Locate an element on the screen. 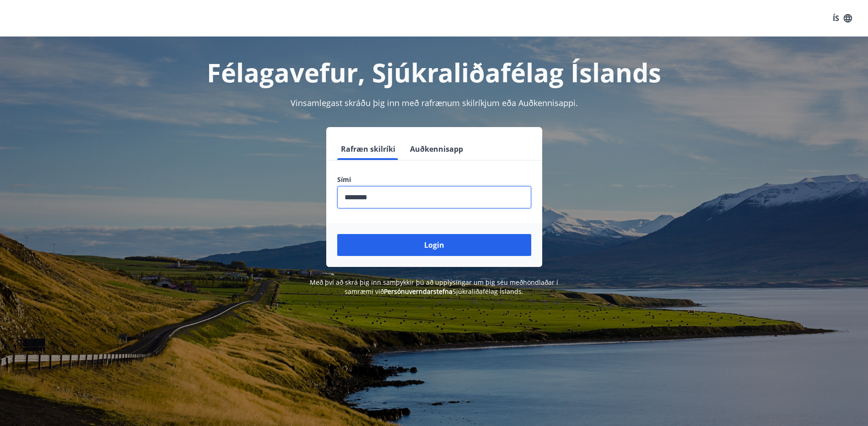 The height and width of the screenshot is (426, 868). button: Auðkennisapp is located at coordinates (436, 149).